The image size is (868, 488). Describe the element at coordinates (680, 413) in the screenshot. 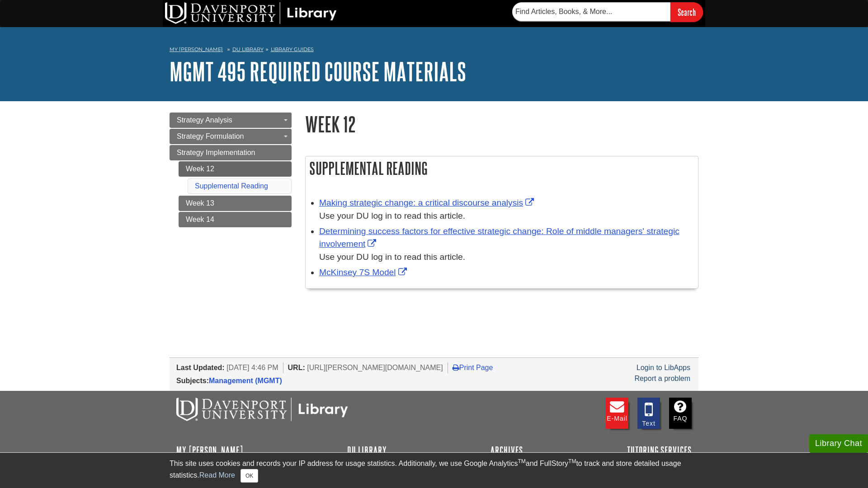

I see `a: FAQ` at that location.